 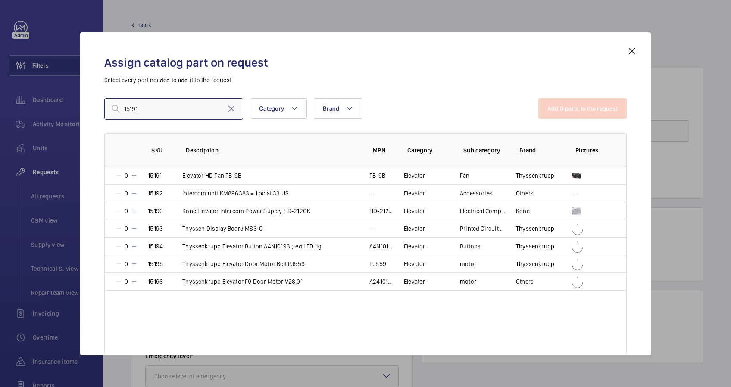 I want to click on p: 15193, so click(x=155, y=229).